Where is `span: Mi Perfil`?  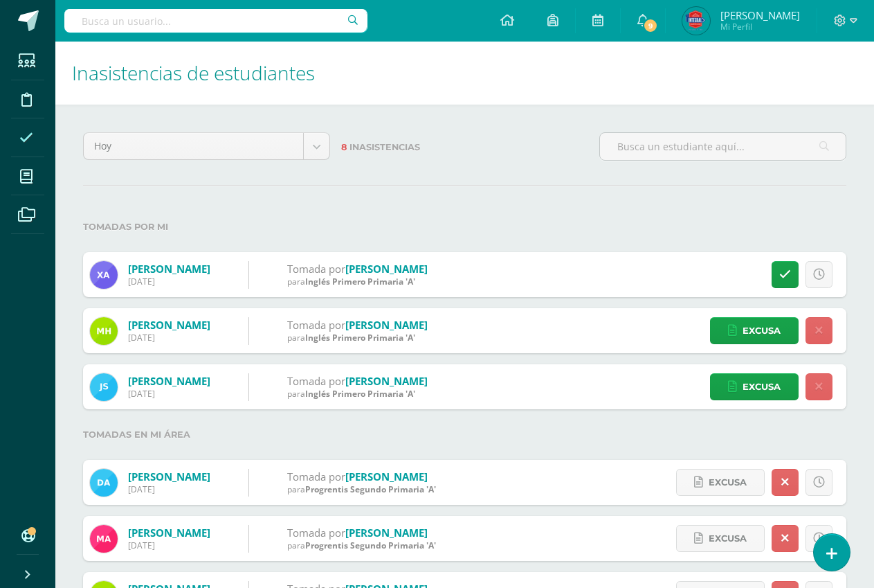
span: Mi Perfil is located at coordinates (760, 27).